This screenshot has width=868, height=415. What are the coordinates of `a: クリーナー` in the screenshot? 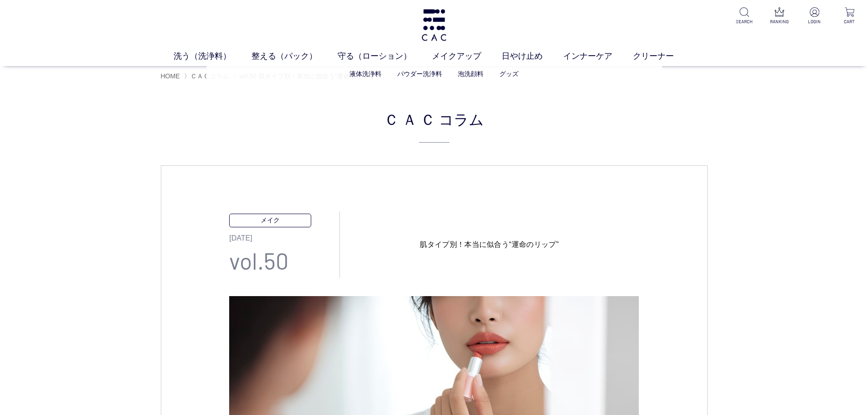 It's located at (663, 56).